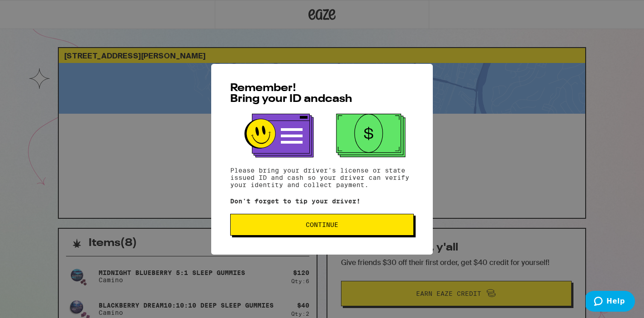 This screenshot has height=318, width=644. Describe the element at coordinates (291, 93) in the screenshot. I see `span: Remember! Bring your ID and cash` at that location.